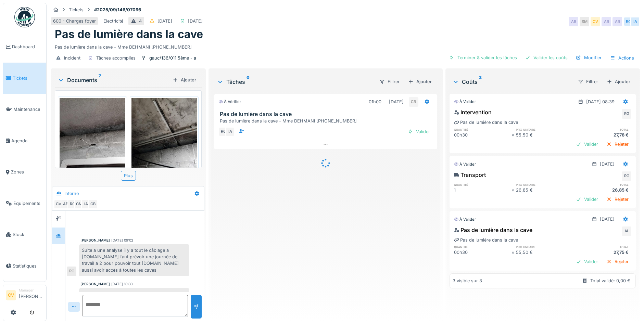  I want to click on div: Documents, so click(114, 80).